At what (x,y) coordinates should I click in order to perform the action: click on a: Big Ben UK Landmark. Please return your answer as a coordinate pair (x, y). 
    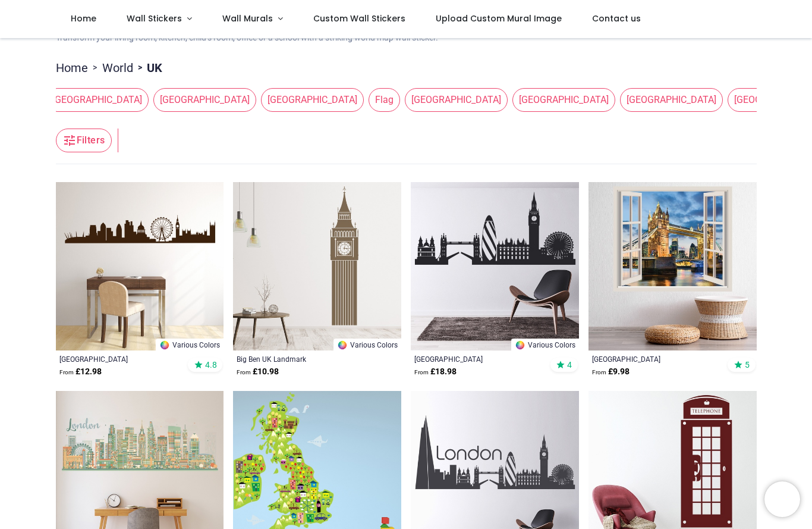
    Looking at the image, I should click on (301, 358).